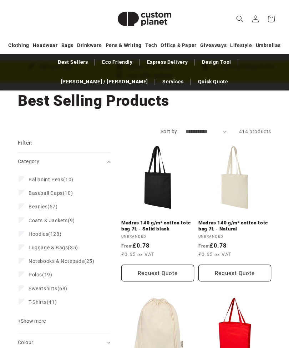  What do you see at coordinates (151, 45) in the screenshot?
I see `a: Tech` at bounding box center [151, 45].